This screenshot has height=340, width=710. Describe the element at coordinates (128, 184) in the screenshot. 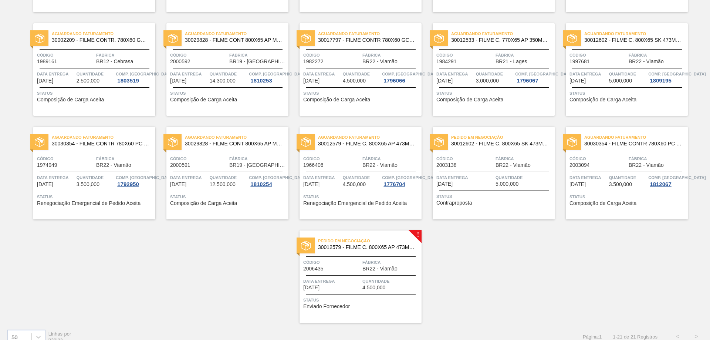

I see `div: 1792950` at that location.